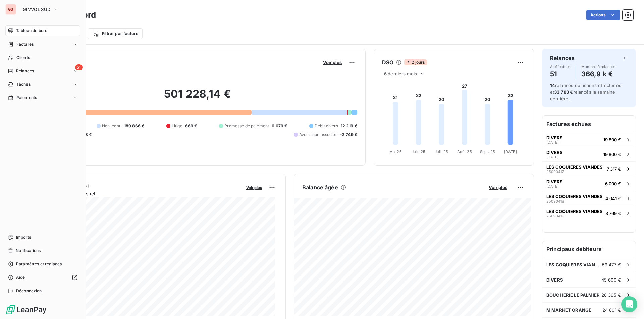  What do you see at coordinates (24, 237) in the screenshot?
I see `span: Imports` at bounding box center [24, 237].